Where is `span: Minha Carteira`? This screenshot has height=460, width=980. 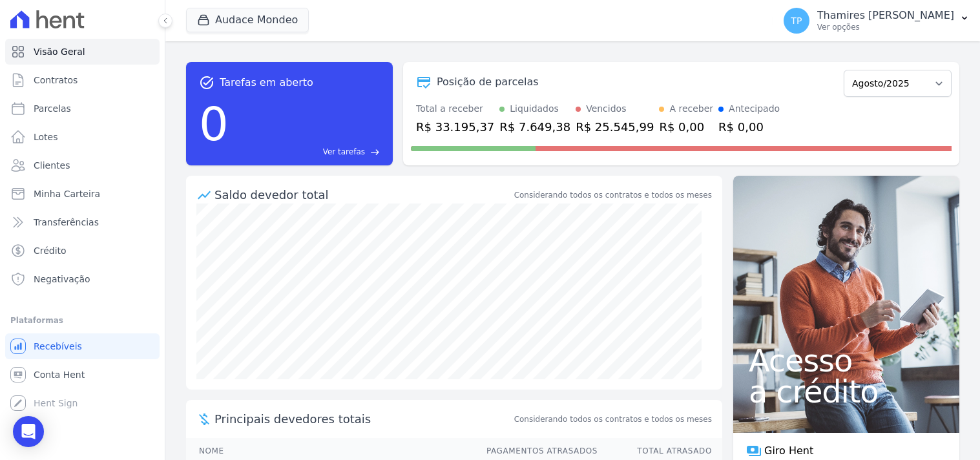
span: Minha Carteira is located at coordinates (67, 194).